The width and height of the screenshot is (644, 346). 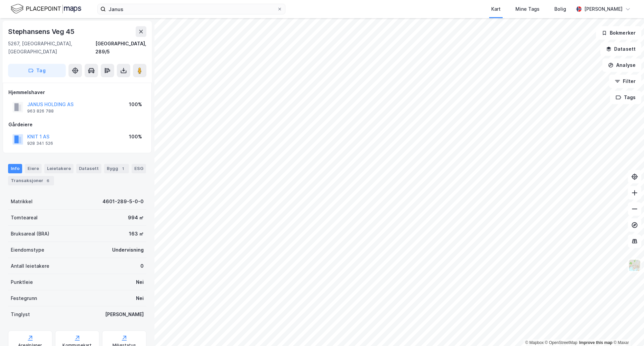 What do you see at coordinates (78, 125) in the screenshot?
I see `div: Gårdeiere` at bounding box center [78, 125].